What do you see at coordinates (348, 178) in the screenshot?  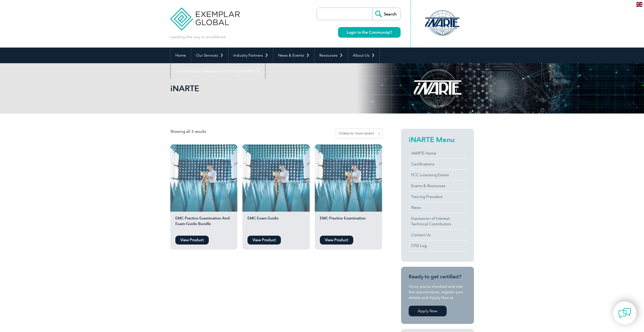 I see `img: EMC Practice Examination` at bounding box center [348, 178].